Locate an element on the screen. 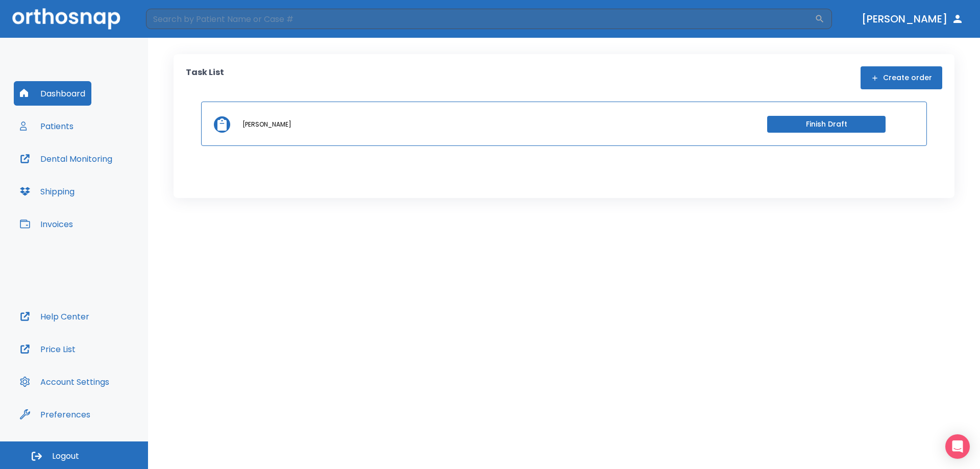 This screenshot has height=469, width=980. p: Task List is located at coordinates (205, 78).